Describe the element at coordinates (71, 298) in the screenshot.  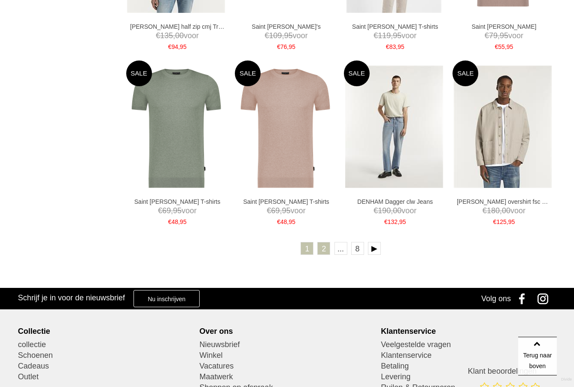
I see `h3: Schrijf je in voor de nieuwsbrief` at that location.